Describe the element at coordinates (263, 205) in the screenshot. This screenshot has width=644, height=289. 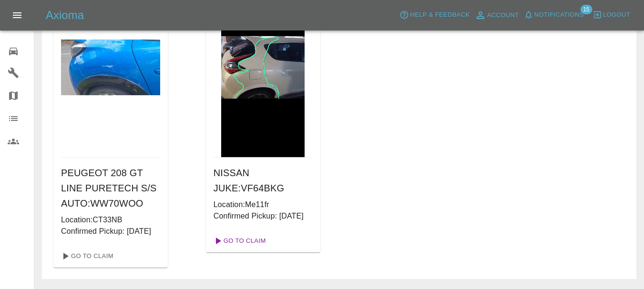
I see `p: Location: Me11fr` at that location.